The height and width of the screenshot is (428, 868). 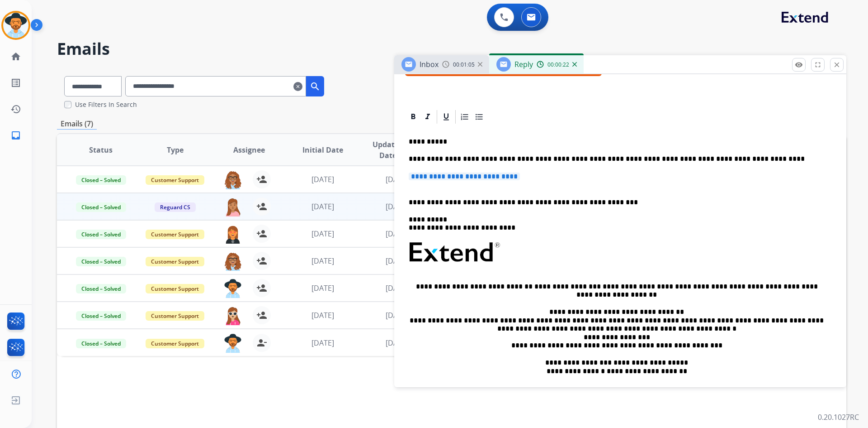 What do you see at coordinates (298, 86) in the screenshot?
I see `mat-icon: clear` at bounding box center [298, 86].